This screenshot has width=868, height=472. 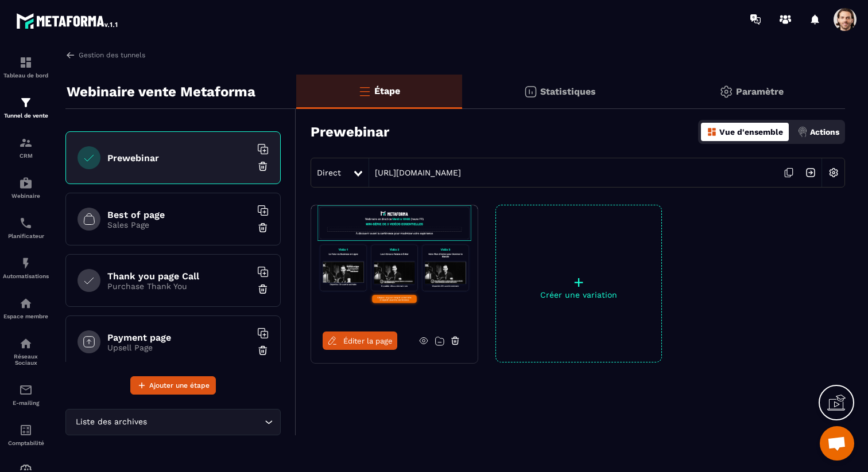 I want to click on img: arrow-next.bcc2205e.svg, so click(x=811, y=172).